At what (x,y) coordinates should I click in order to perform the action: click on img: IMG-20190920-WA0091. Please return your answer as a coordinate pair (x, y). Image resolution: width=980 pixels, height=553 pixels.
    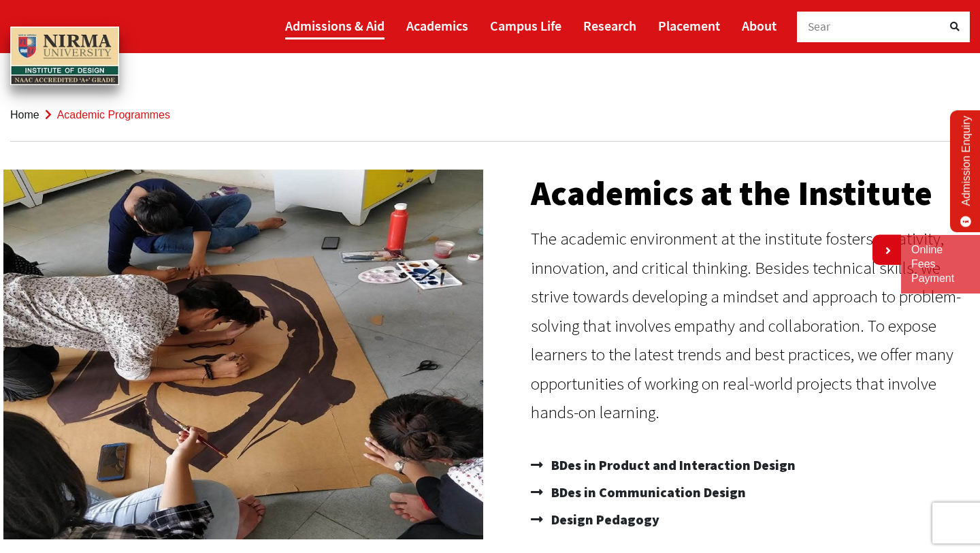
    Looking at the image, I should click on (243, 354).